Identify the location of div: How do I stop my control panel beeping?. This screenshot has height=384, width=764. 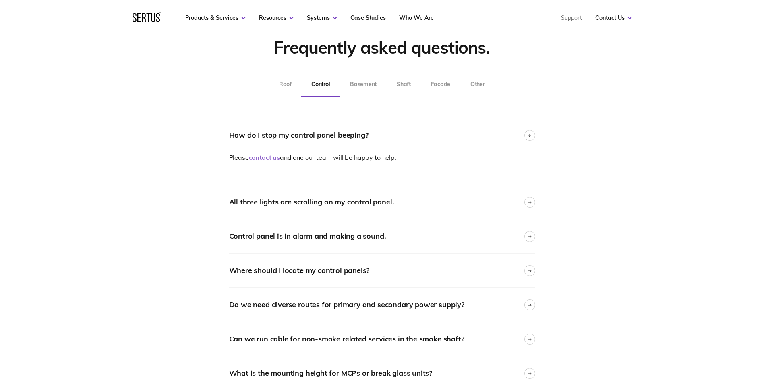
(299, 135).